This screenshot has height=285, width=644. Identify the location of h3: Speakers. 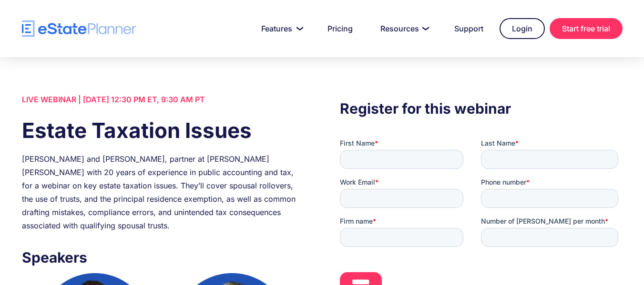
(163, 258).